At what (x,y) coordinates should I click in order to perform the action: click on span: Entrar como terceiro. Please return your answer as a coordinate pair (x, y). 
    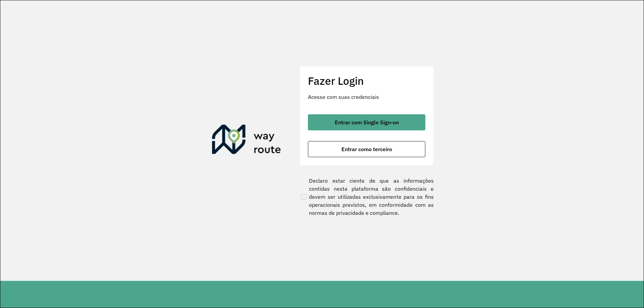
    Looking at the image, I should click on (367, 149).